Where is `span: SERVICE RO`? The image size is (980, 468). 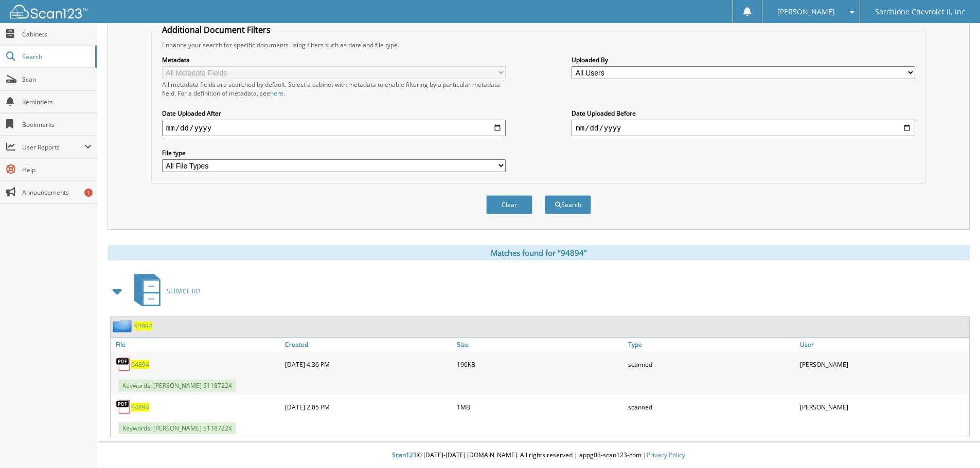
span: SERVICE RO is located at coordinates (183, 291).